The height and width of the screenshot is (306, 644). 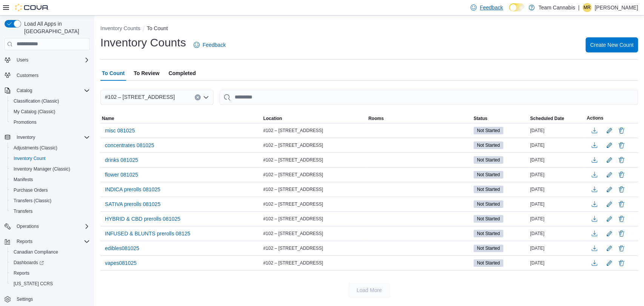 I want to click on span: Actions, so click(x=595, y=118).